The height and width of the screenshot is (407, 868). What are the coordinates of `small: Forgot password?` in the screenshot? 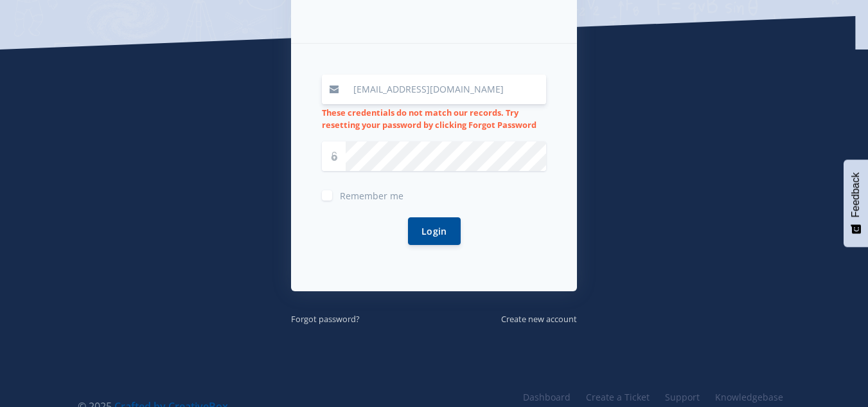 It's located at (325, 319).